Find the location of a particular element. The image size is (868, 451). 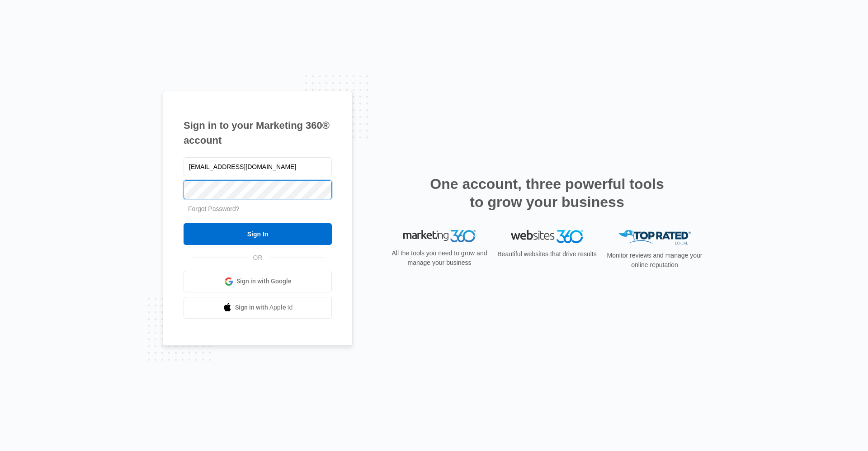

input: Email is located at coordinates (258, 167).